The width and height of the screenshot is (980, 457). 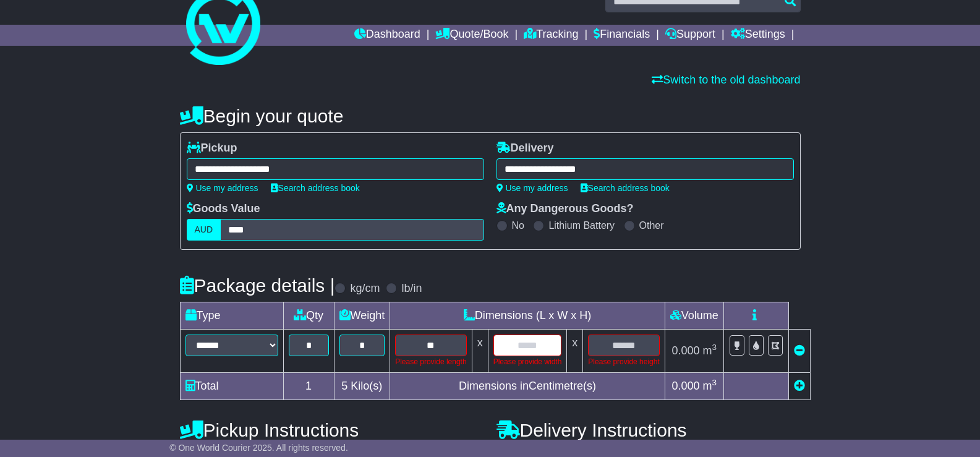 What do you see at coordinates (799, 351) in the screenshot?
I see `a: Remove this item` at bounding box center [799, 351].